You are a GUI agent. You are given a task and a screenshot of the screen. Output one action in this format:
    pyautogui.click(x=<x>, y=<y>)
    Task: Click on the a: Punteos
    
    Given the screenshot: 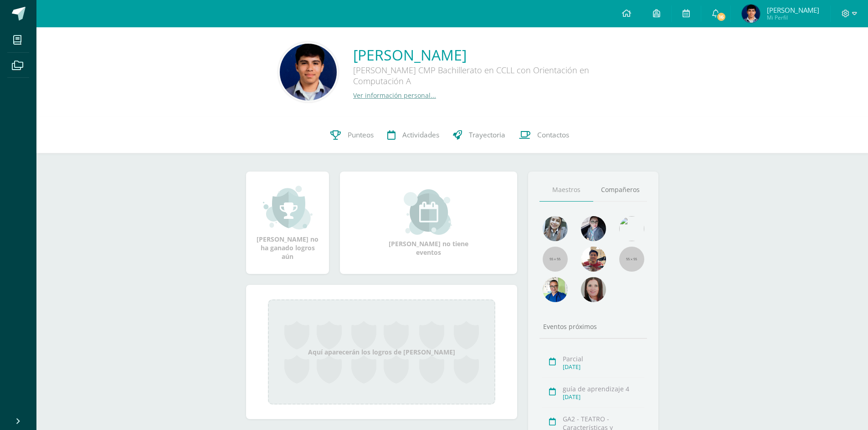 What is the action you would take?
    pyautogui.click(x=351, y=135)
    